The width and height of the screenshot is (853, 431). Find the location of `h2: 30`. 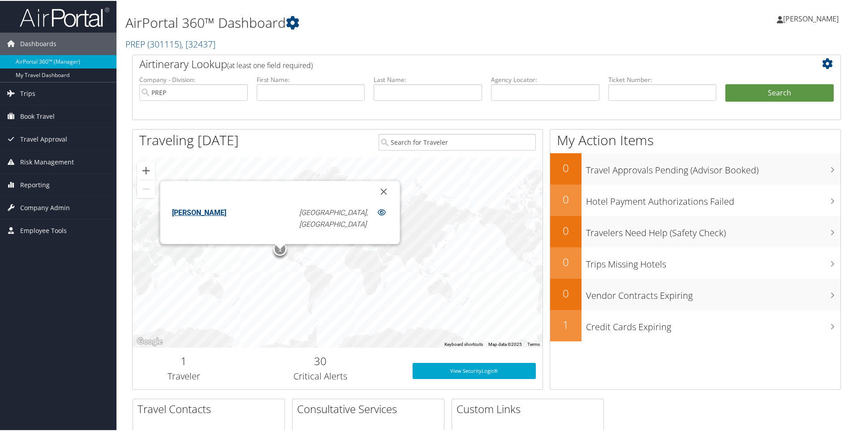

h2: 30 is located at coordinates (320, 360).